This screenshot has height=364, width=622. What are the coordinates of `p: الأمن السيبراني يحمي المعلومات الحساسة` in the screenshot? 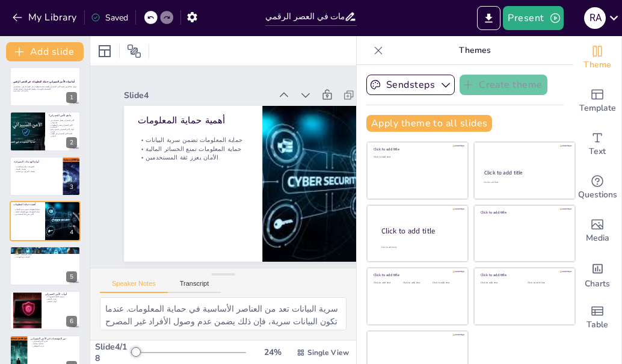 It's located at (63, 125).